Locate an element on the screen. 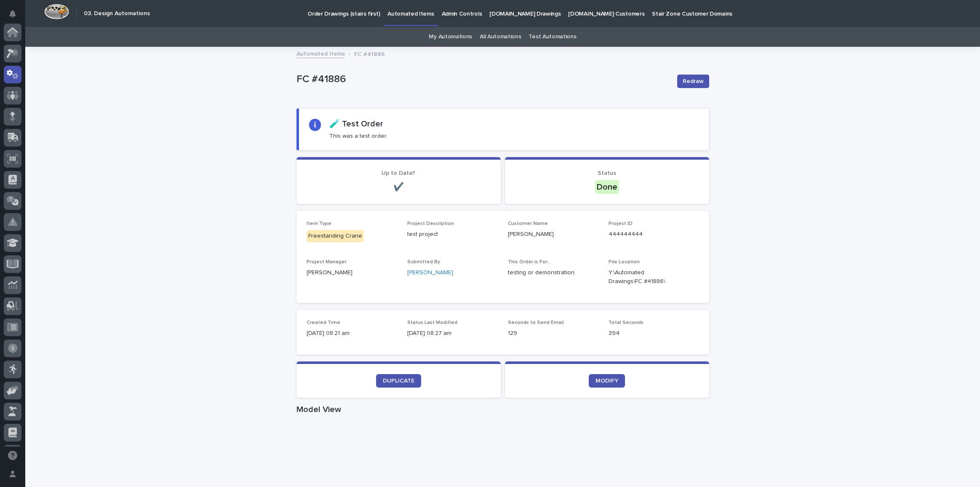 The height and width of the screenshot is (487, 980). span: File Location is located at coordinates (624, 262).